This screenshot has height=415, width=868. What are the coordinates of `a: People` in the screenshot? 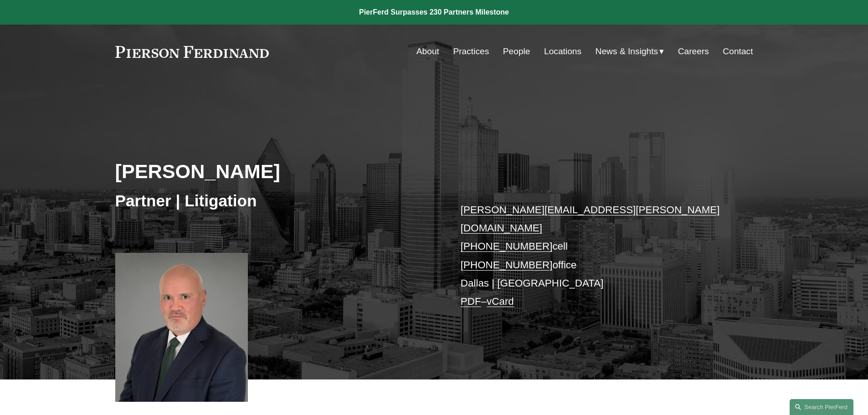 It's located at (517, 52).